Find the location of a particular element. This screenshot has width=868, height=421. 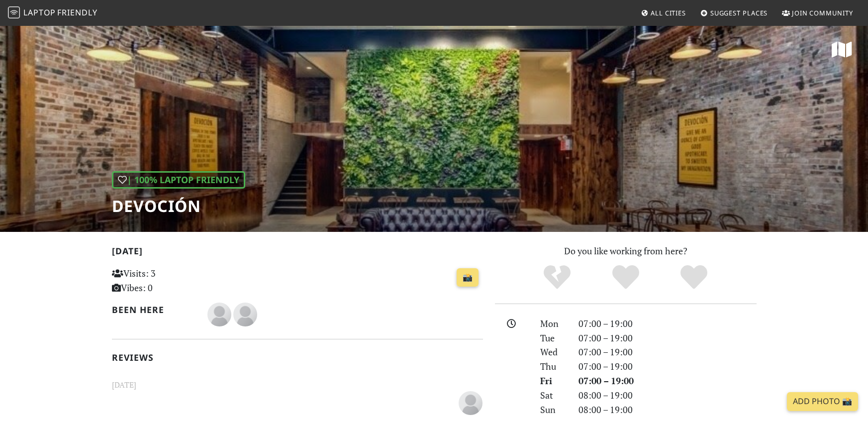

span: pablo sarti is located at coordinates (471, 401).